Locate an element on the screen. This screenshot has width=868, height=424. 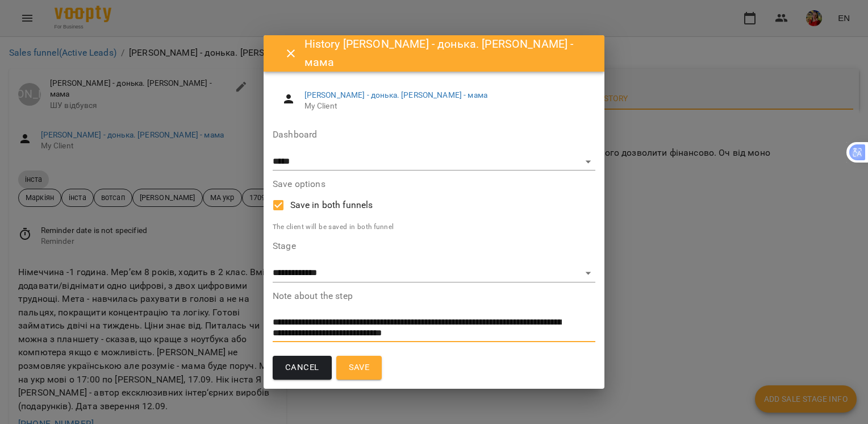
label: Note about the step is located at coordinates (434, 296).